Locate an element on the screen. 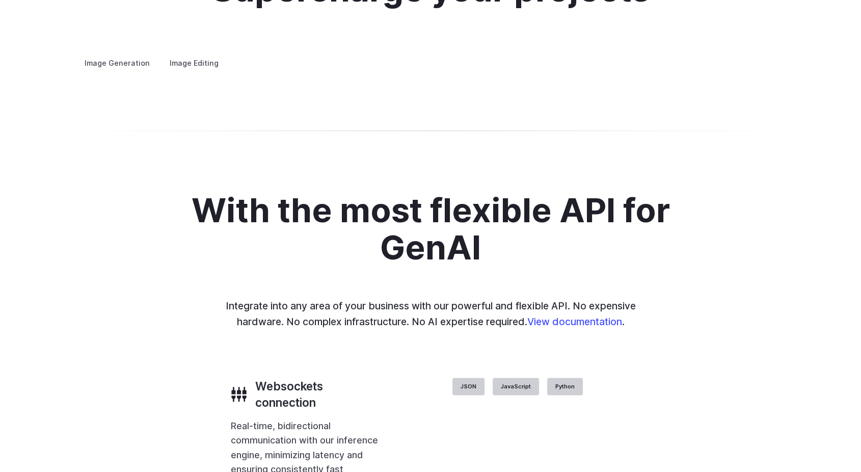  label: JavaScript is located at coordinates (516, 387).